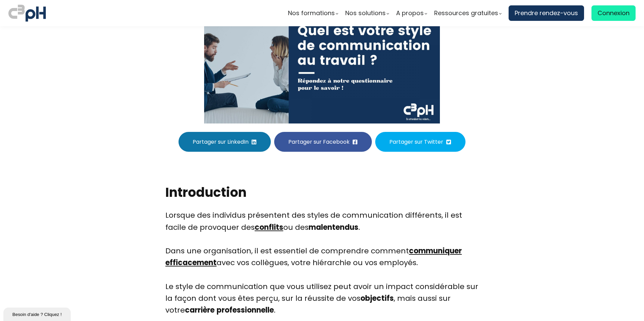 The height and width of the screenshot is (321, 644). What do you see at coordinates (200, 310) in the screenshot?
I see `b: carrière` at bounding box center [200, 310].